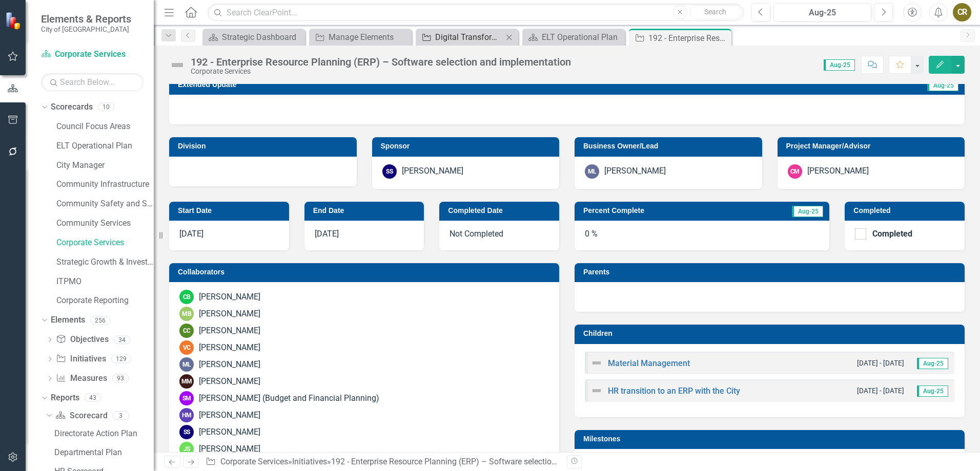 This screenshot has width=980, height=471. I want to click on div: MM, so click(187, 382).